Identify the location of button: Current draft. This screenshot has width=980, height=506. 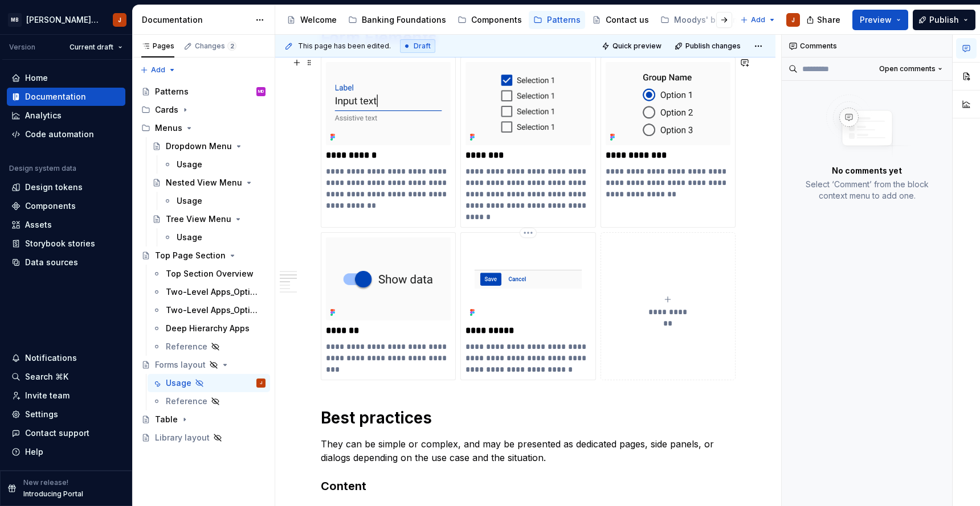
(96, 48).